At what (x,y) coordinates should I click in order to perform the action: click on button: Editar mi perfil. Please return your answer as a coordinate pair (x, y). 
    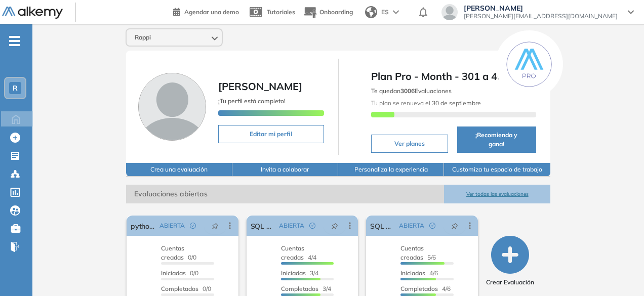
    Looking at the image, I should click on (271, 134).